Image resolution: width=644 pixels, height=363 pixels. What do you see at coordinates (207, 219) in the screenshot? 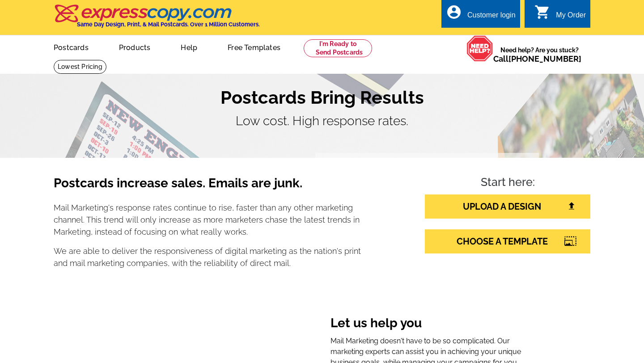
I see `p: Mail Marketing's response rates continue to rise, faster than any other marketing channel. This t...` at bounding box center [207, 219].